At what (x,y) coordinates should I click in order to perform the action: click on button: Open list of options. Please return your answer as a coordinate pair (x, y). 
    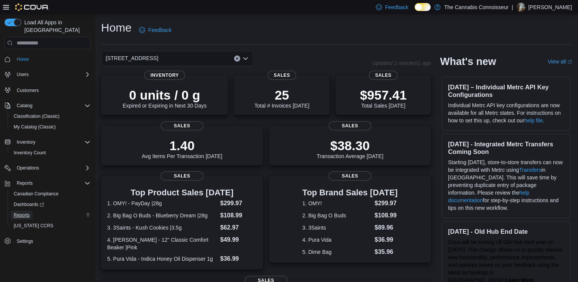
    Looking at the image, I should click on (245, 59).